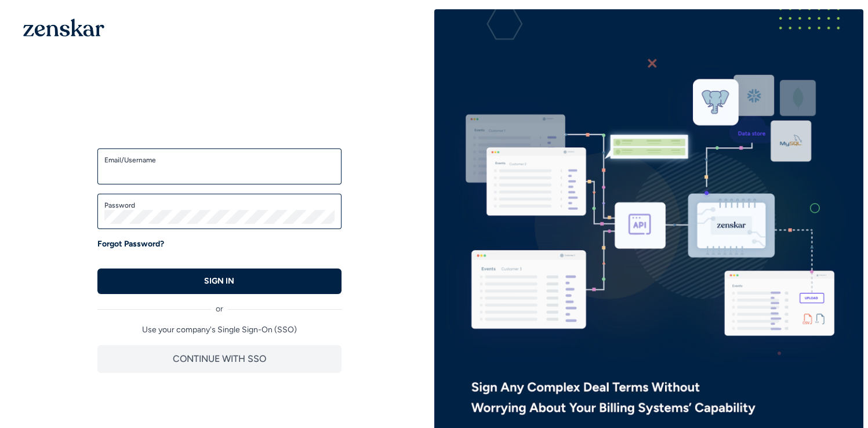  Describe the element at coordinates (219, 205) in the screenshot. I see `label: Password` at that location.